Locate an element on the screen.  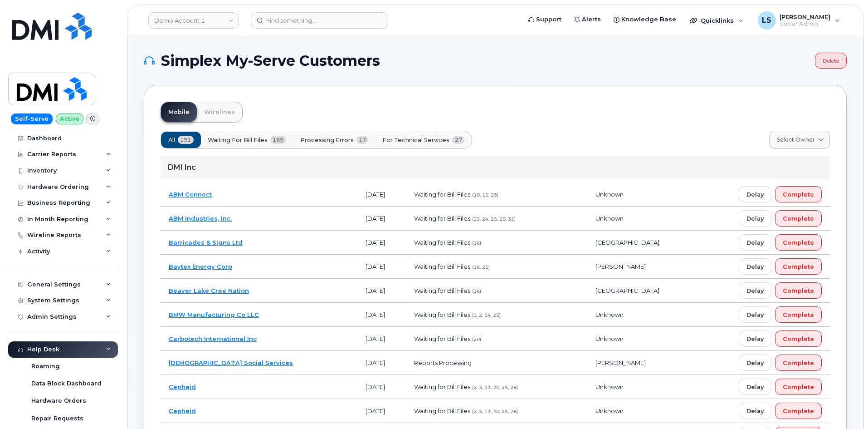
span: 17 is located at coordinates (362, 140).